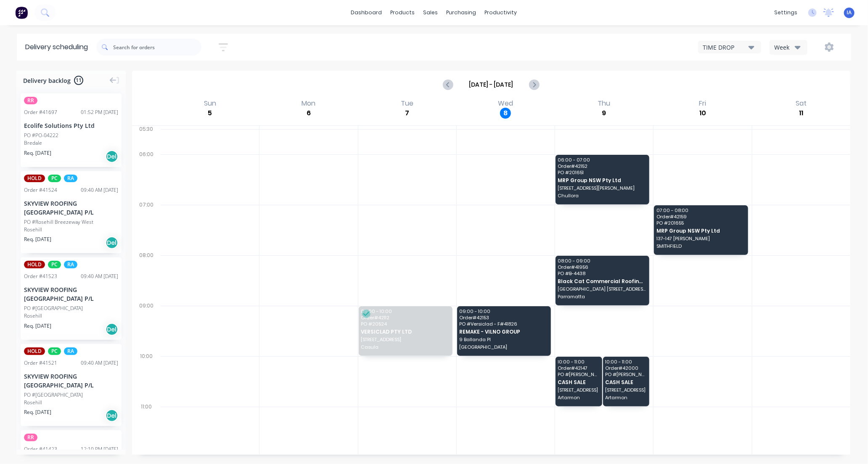 Image resolution: width=868 pixels, height=464 pixels. I want to click on div: settings, so click(786, 13).